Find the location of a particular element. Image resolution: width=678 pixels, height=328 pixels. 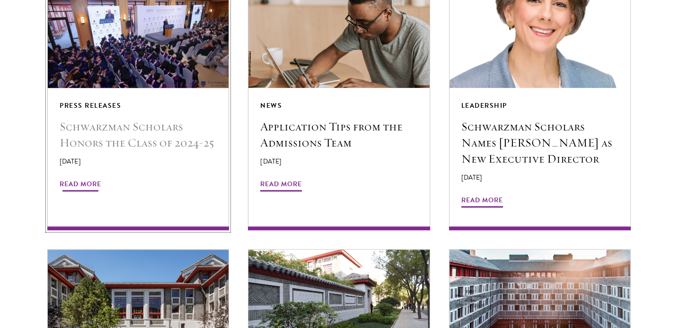

div: Press Releases is located at coordinates (138, 105).